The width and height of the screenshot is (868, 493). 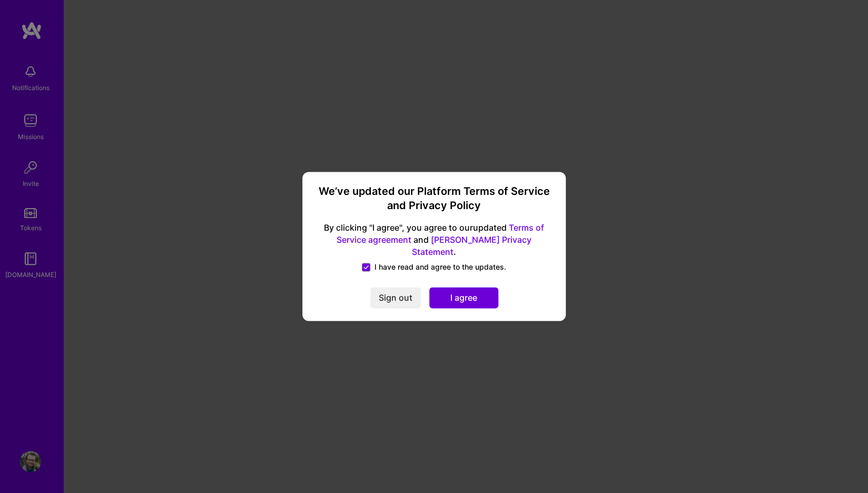 What do you see at coordinates (434, 199) in the screenshot?
I see `h3: We’ve updated our Platform Terms of Service and Privacy Policy` at bounding box center [434, 199].